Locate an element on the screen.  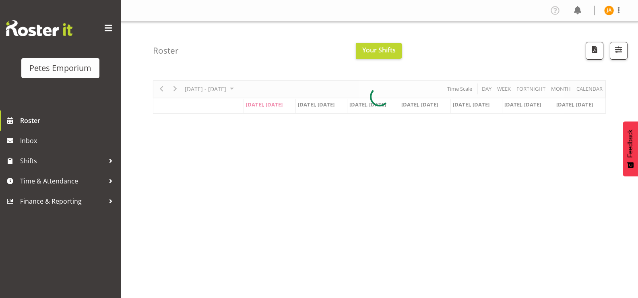
span: Feedback is located at coordinates (631, 143).